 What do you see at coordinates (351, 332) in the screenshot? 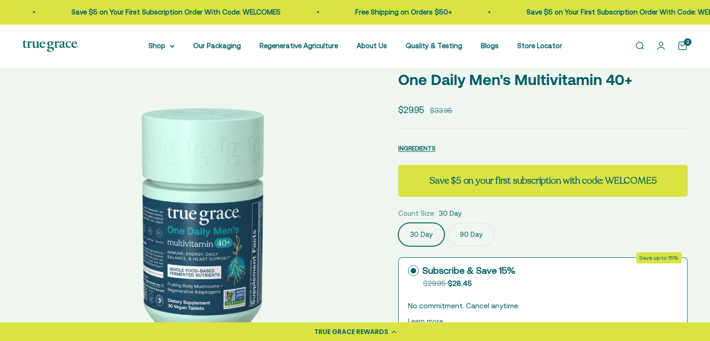
I see `div: TRUE GRACE REWARDS` at bounding box center [351, 332].